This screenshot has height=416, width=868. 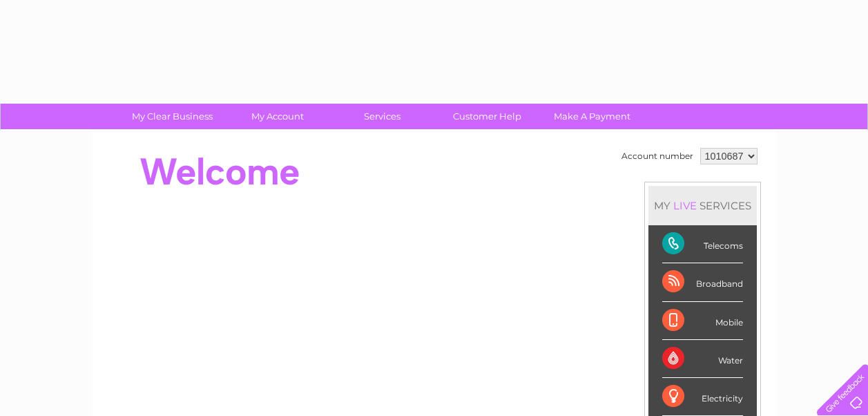 I want to click on div: LIVE, so click(x=685, y=205).